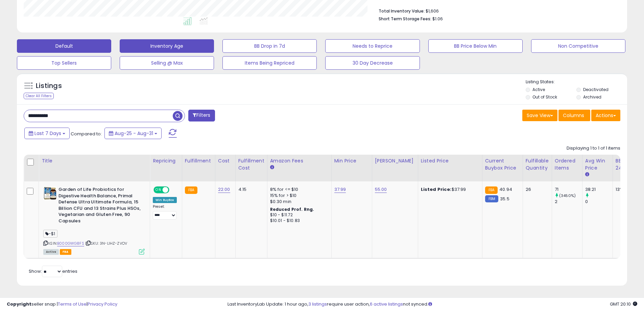  I want to click on a: B000GWG8FS, so click(70, 243).